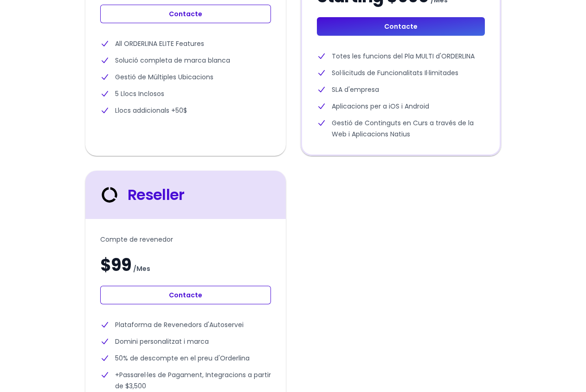 The width and height of the screenshot is (586, 392). Describe the element at coordinates (185, 44) in the screenshot. I see `li: All ORDERLINA ELITE Features` at that location.